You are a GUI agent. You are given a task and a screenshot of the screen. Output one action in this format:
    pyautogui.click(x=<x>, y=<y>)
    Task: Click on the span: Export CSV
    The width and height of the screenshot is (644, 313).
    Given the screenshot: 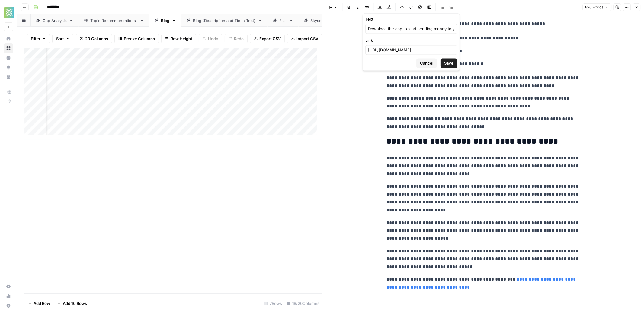 What is the action you would take?
    pyautogui.click(x=270, y=39)
    